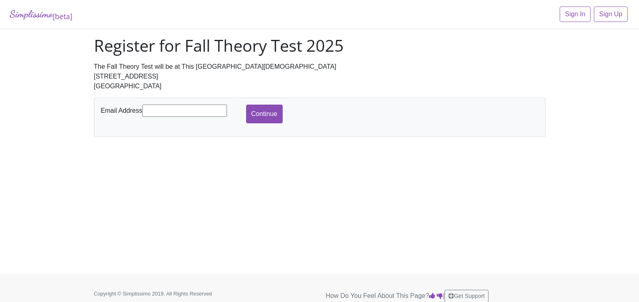  Describe the element at coordinates (575, 14) in the screenshot. I see `a: Sign In` at that location.